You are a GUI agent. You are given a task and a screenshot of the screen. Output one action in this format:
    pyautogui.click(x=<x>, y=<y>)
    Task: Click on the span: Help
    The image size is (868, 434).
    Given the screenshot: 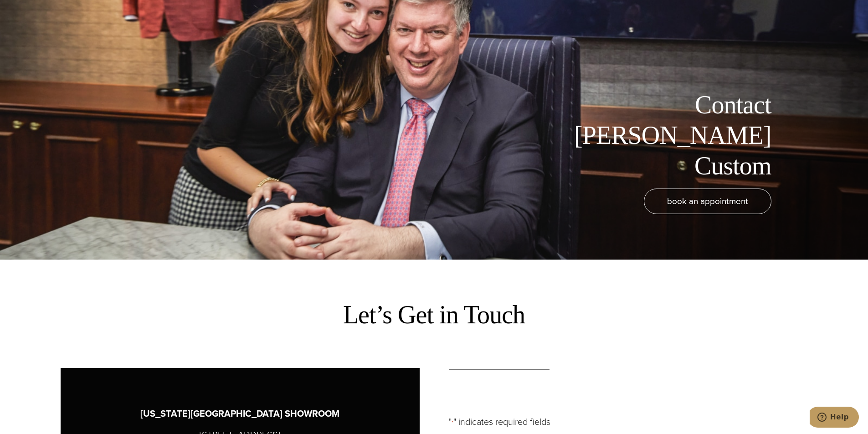 What is the action you would take?
    pyautogui.click(x=30, y=11)
    